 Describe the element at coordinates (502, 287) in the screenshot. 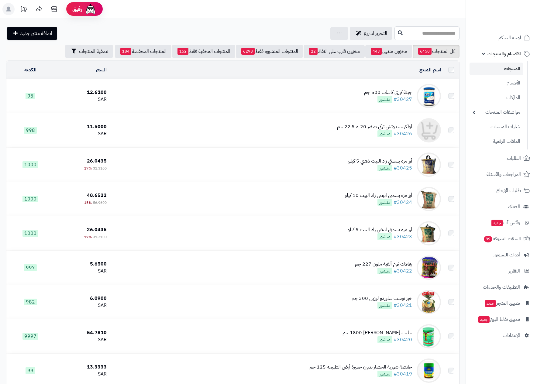

I see `span: التطبيقات والخدمات` at that location.